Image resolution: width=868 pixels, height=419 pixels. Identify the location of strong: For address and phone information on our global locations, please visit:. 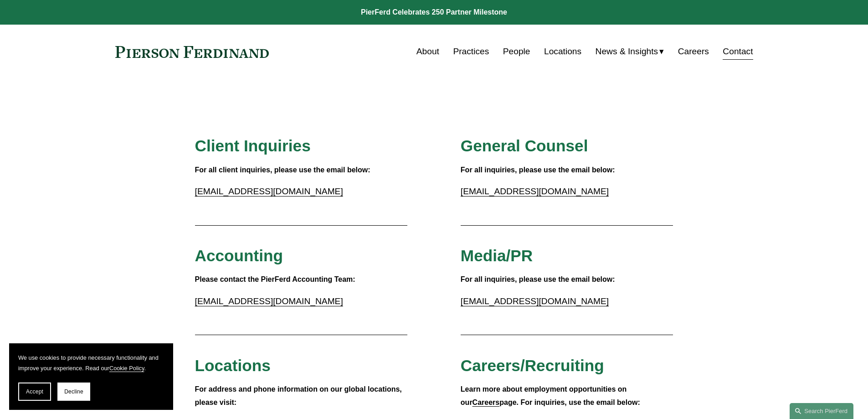
(299, 396).